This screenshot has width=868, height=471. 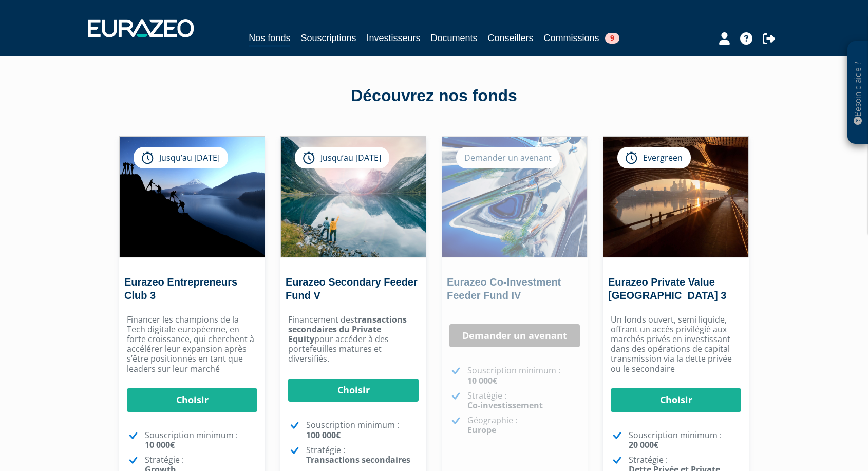 What do you see at coordinates (351, 289) in the screenshot?
I see `a: Eurazeo Secondary Feeder Fund V` at bounding box center [351, 289].